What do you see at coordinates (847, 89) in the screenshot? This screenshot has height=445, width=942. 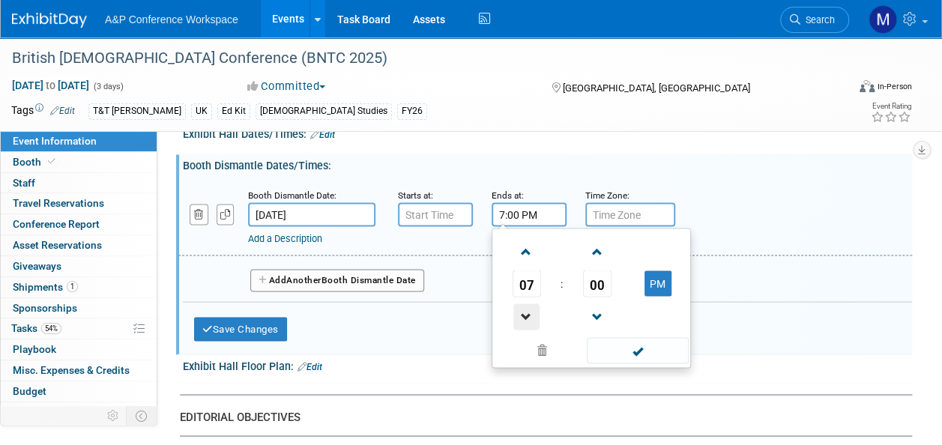 I see `div: Event Format` at bounding box center [847, 89].